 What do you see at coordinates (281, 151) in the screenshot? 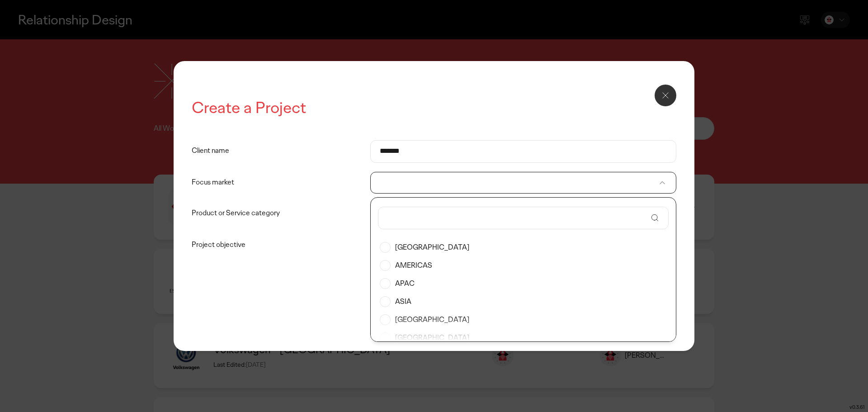
I see `label: Client name` at bounding box center [281, 151].